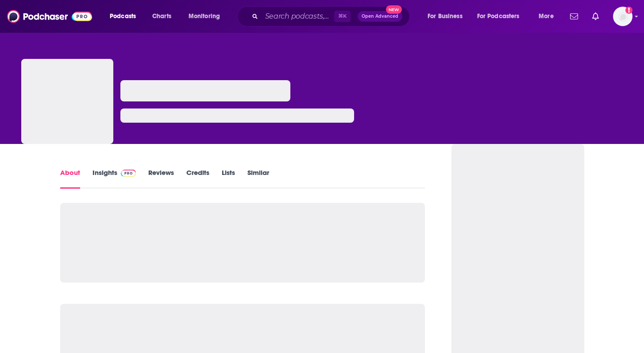 The width and height of the screenshot is (644, 353). I want to click on span: New, so click(394, 9).